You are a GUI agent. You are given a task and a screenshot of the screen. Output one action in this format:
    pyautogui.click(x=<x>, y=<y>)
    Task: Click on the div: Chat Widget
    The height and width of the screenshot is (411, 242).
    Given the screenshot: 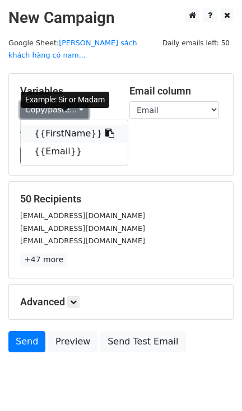 What is the action you would take?
    pyautogui.click(x=214, y=384)
    